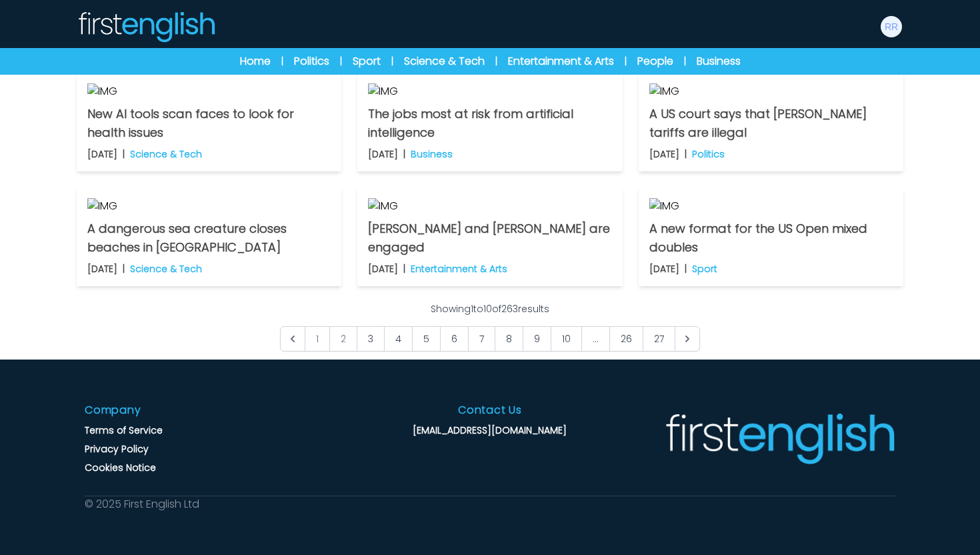  What do you see at coordinates (490, 308) in the screenshot?
I see `p: Showing to of results` at bounding box center [490, 308].